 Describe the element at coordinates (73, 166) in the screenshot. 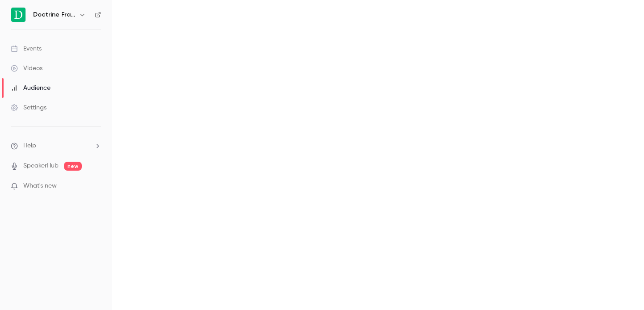

I see `span: new` at that location.